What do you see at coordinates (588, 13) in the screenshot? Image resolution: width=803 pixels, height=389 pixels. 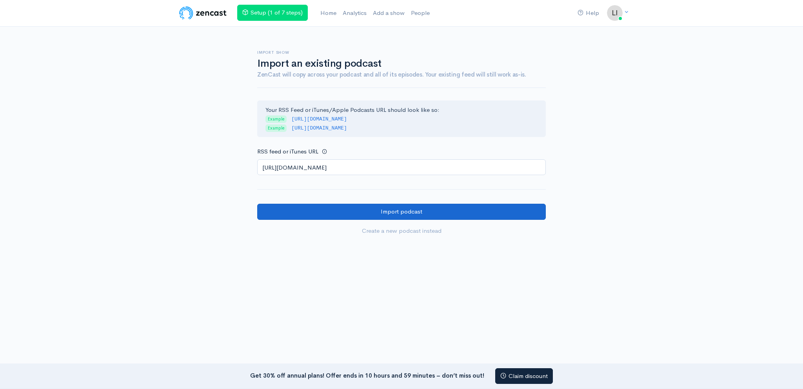 I see `a: Help` at bounding box center [588, 13].